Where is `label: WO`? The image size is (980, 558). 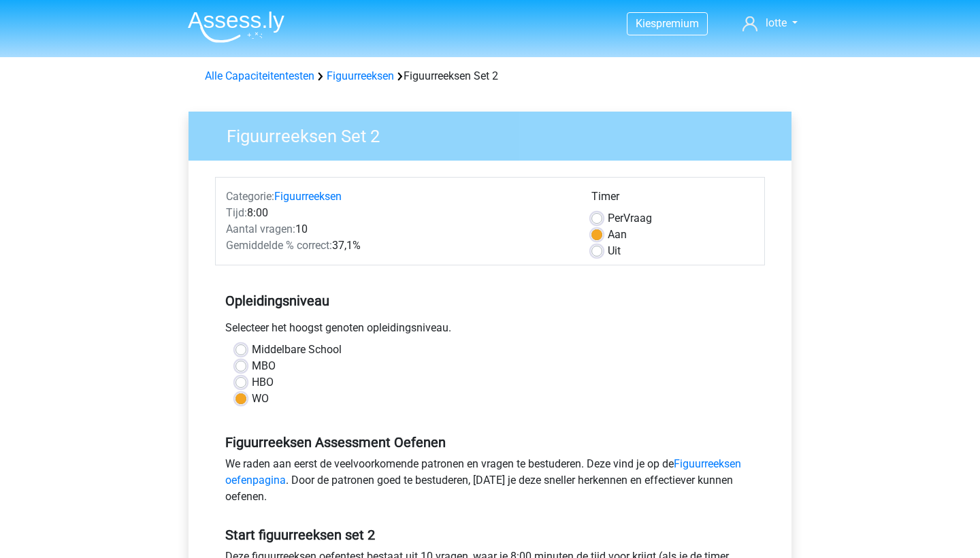 label: WO is located at coordinates (260, 399).